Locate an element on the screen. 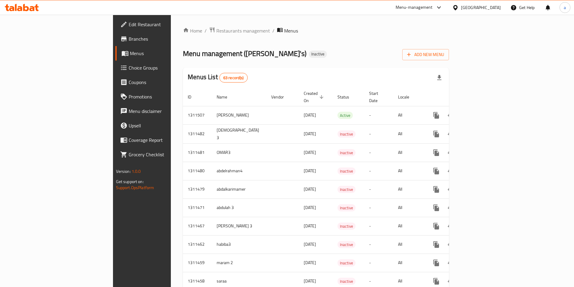 The height and width of the screenshot is (287, 574). td: abdalkarimamer is located at coordinates (239, 189).